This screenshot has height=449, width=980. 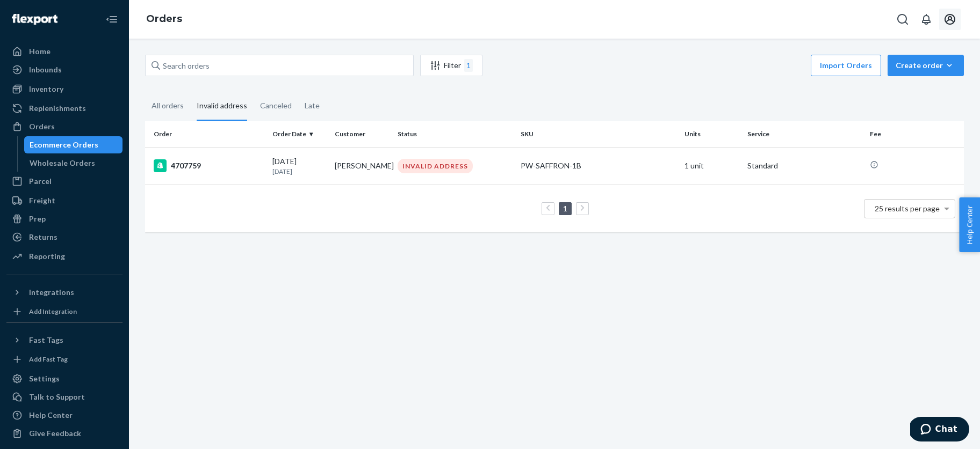 I want to click on div: All orders, so click(x=168, y=106).